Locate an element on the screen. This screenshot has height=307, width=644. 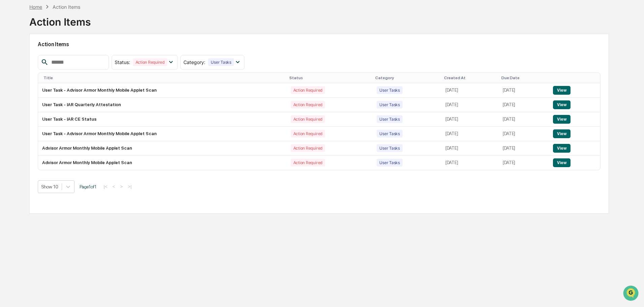
div: We're available if you need us! is located at coordinates (54, 104).